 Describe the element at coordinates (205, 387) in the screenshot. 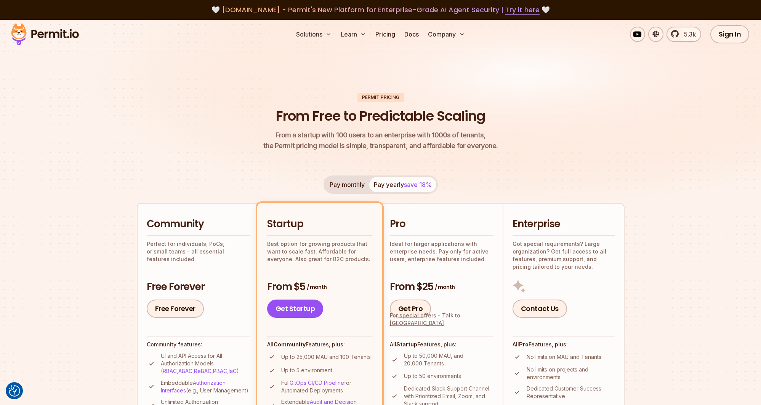

I see `p: Embeddable (e.g., User Management)` at that location.